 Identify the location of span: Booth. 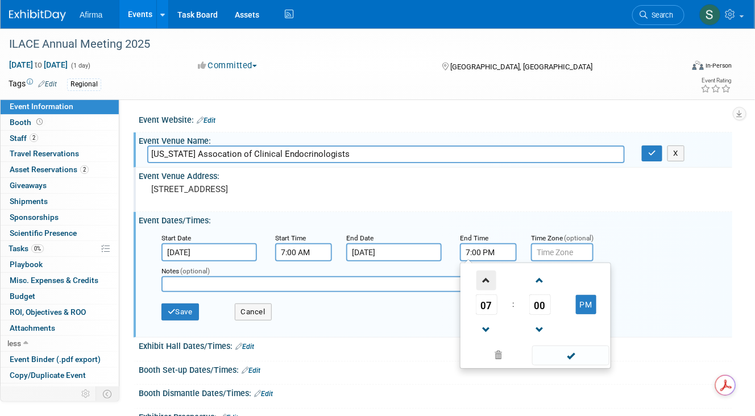
(27, 122).